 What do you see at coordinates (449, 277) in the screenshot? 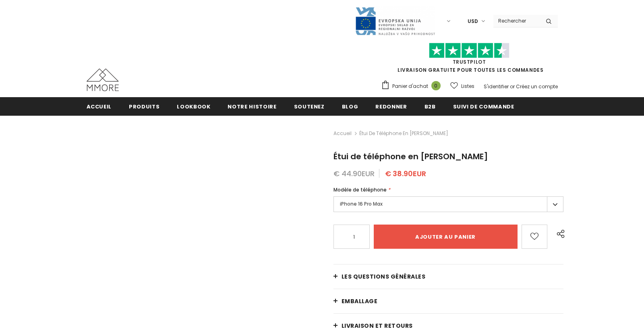
I see `a: Les questions générales` at bounding box center [449, 277].